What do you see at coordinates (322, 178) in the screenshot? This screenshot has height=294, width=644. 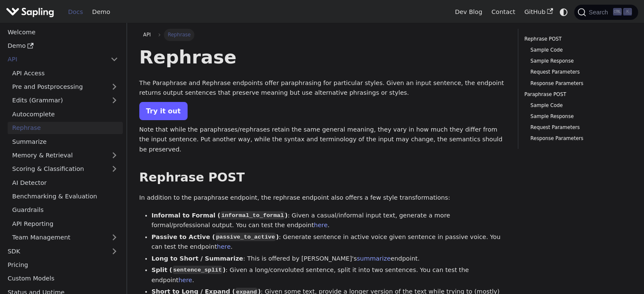 I see `h2: Rephrase POST` at bounding box center [322, 178].